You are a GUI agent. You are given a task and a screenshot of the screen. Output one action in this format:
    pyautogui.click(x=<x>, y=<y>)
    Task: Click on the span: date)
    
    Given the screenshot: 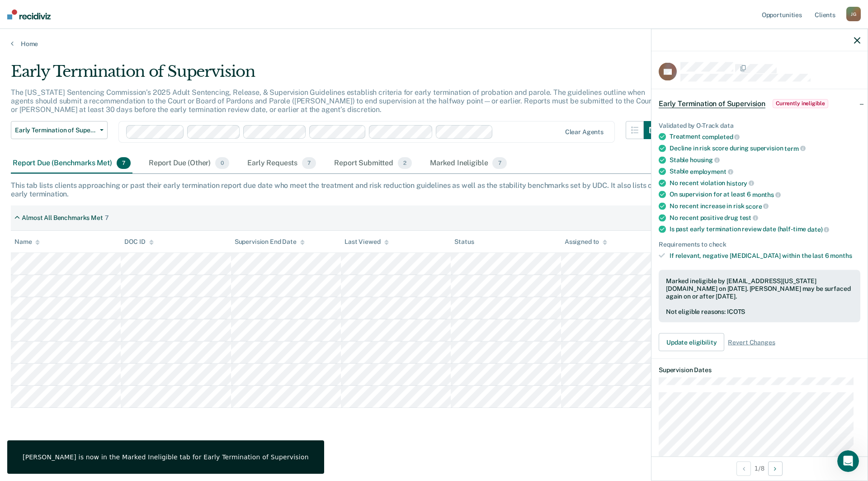 What is the action you would take?
    pyautogui.click(x=818, y=230)
    